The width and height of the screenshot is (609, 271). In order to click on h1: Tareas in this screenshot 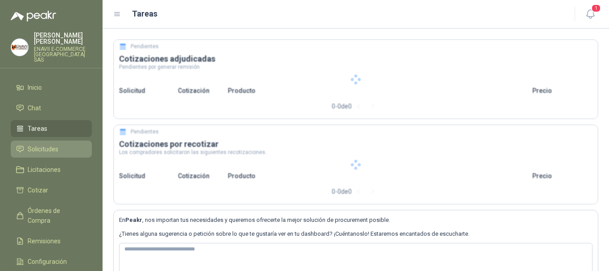, I will do `click(144, 14)`.